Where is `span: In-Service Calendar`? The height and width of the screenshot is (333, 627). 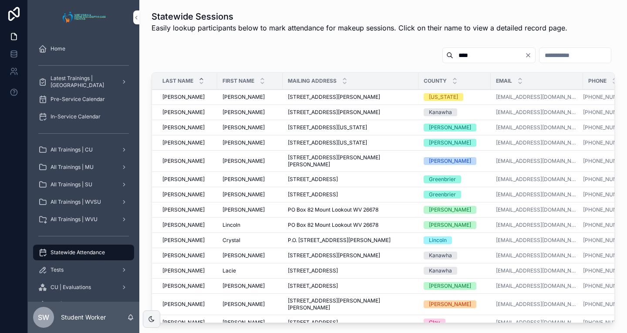 span: In-Service Calendar is located at coordinates (75, 117).